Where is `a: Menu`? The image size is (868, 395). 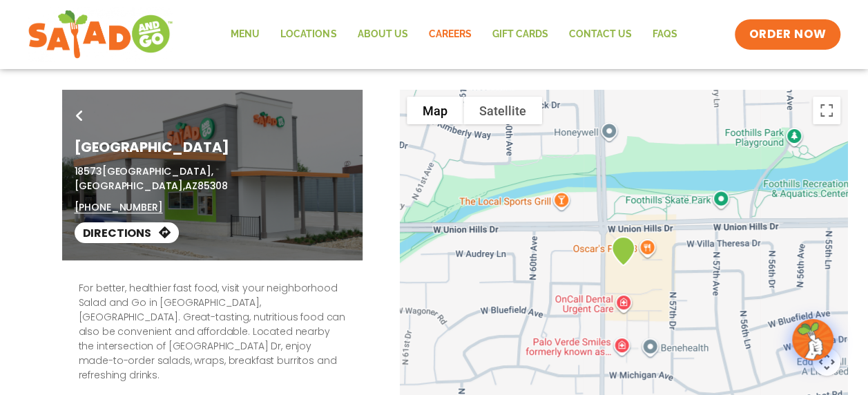 a: Menu is located at coordinates (245, 34).